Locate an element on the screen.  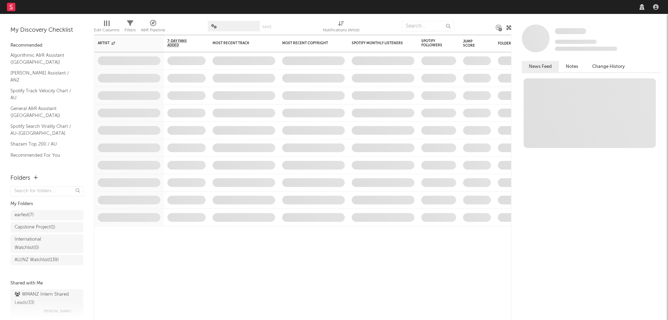
div: AU/NZ Watchlist ( 139 ) is located at coordinates (37, 260).